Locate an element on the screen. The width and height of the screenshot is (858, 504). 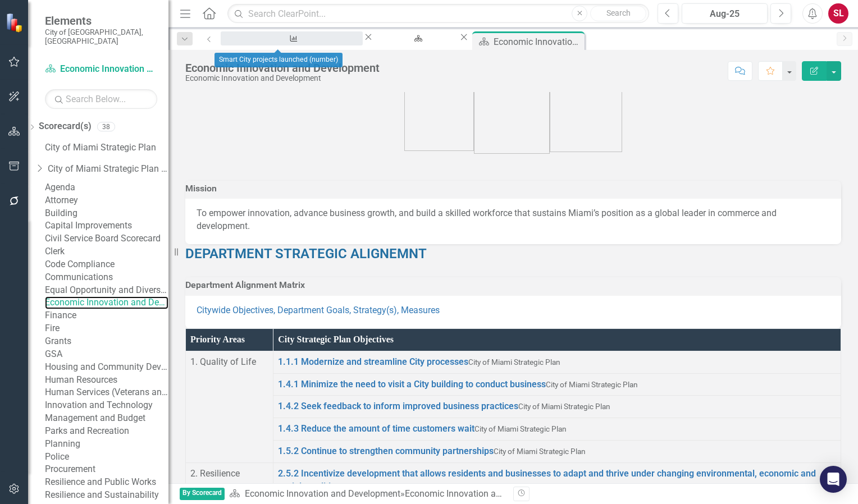
span: 2. Resilience is located at coordinates (215, 473).